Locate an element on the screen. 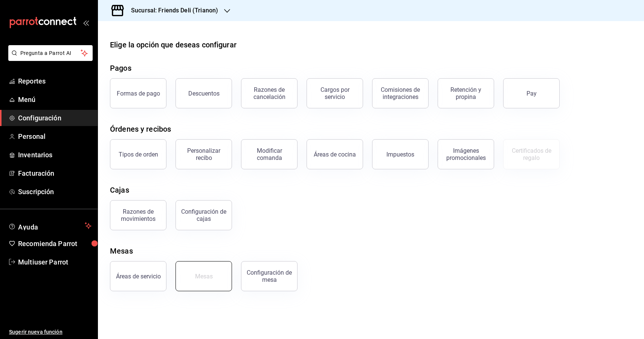 This screenshot has width=644, height=339. span: Sugerir nueva función is located at coordinates (50, 332).